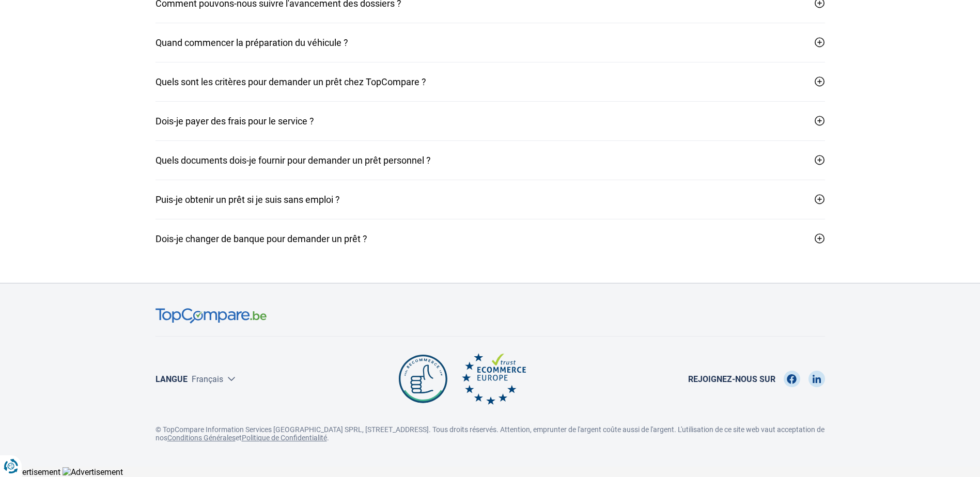 The image size is (980, 477). Describe the element at coordinates (202, 438) in the screenshot. I see `a: Conditions Générales` at that location.